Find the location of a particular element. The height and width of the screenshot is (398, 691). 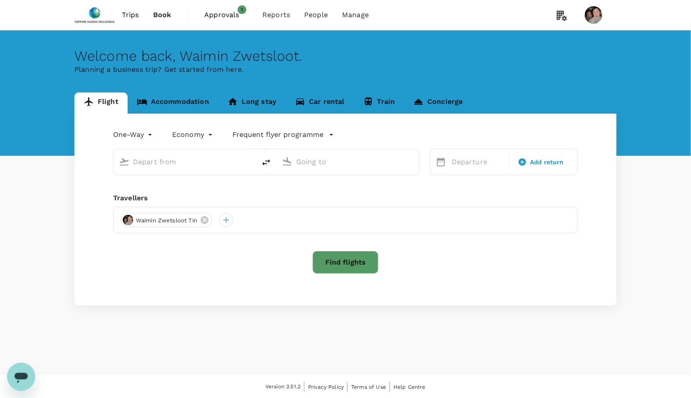

div: Economy is located at coordinates (193, 135).